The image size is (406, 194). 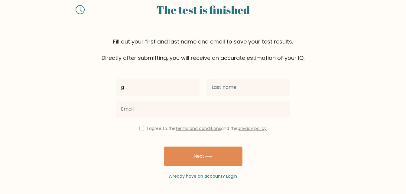 I want to click on input: Last name, so click(x=249, y=87).